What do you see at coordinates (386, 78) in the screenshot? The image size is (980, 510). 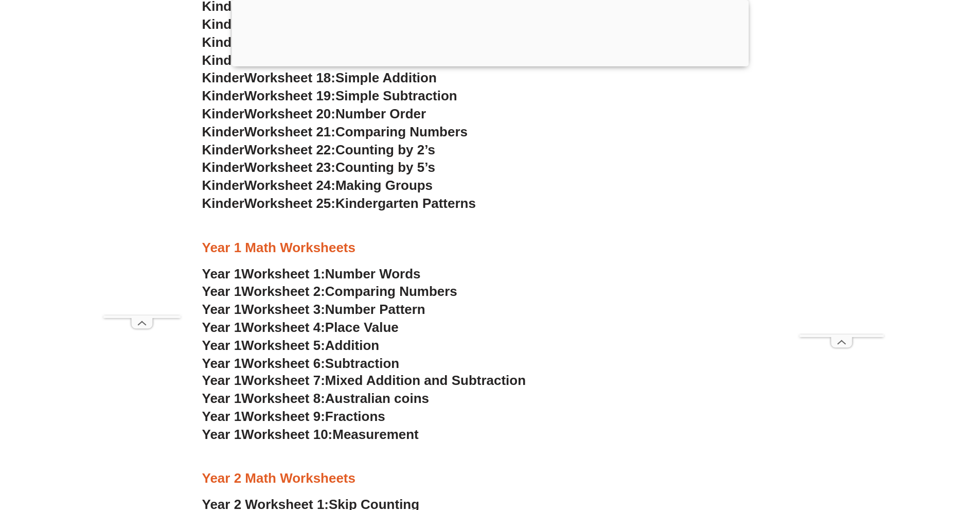 I see `span: Simple Addition` at bounding box center [386, 78].